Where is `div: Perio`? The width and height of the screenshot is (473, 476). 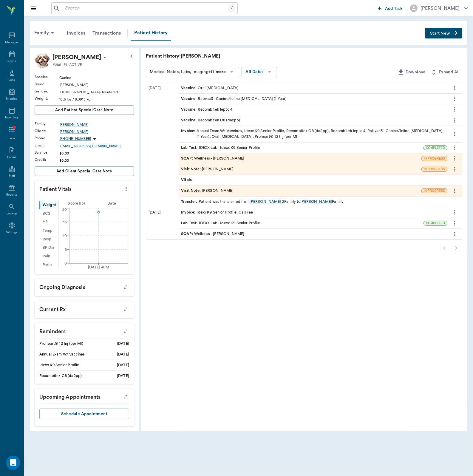 div: Perio is located at coordinates (49, 265).